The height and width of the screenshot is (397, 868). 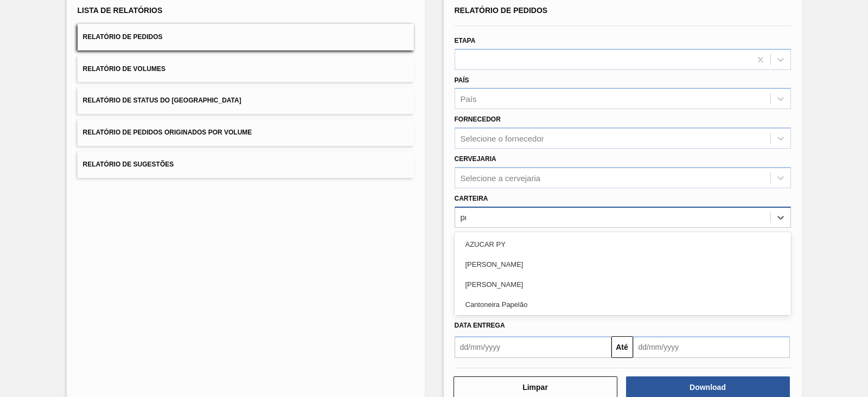 What do you see at coordinates (246, 133) in the screenshot?
I see `button: Relatório de Pedidos Originados por Volume` at bounding box center [246, 133].